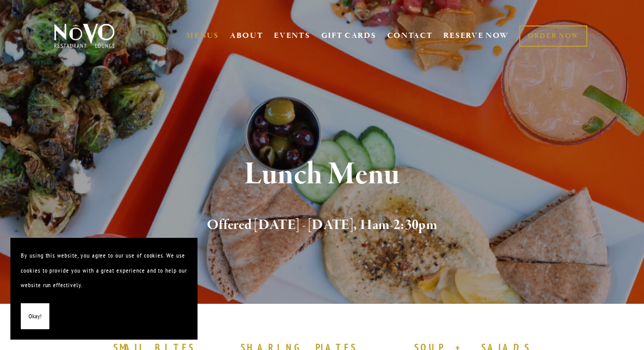 The image size is (644, 350). Describe the element at coordinates (246, 35) in the screenshot. I see `a: ABOUT` at that location.